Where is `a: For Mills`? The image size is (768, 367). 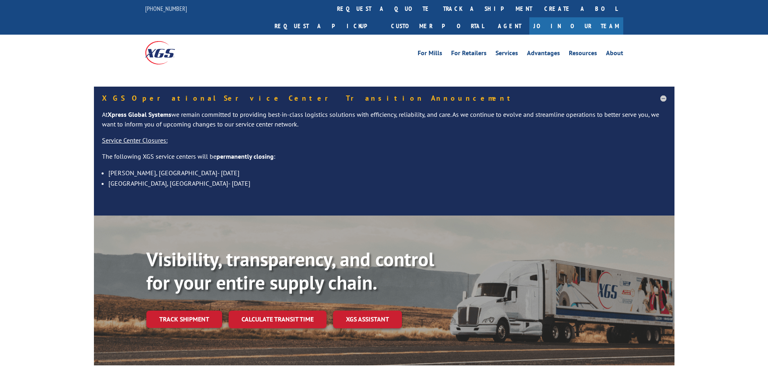
a: For Mills is located at coordinates (430, 54).